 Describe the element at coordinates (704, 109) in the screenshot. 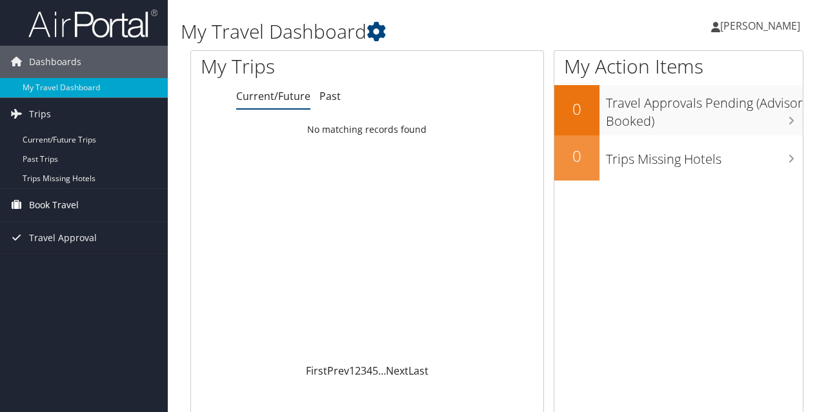

I see `h3: Travel Approvals Pending (Advisor Booked)` at that location.